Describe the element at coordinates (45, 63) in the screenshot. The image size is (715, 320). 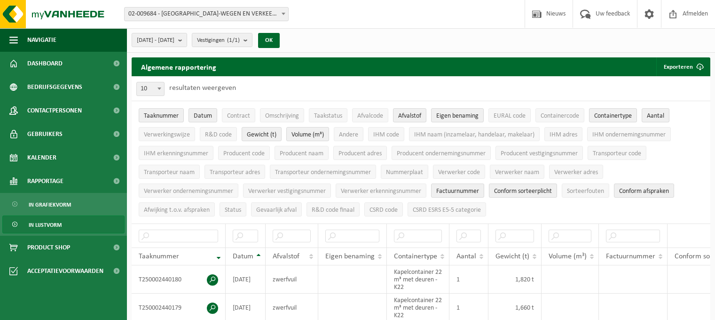
I see `span: Dashboard` at that location.